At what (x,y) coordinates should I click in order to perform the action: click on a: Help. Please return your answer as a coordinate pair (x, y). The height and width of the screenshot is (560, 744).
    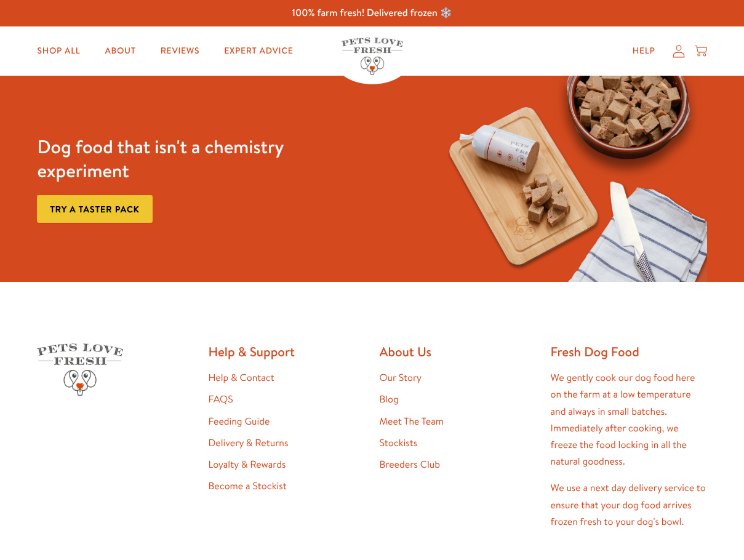
    Looking at the image, I should click on (644, 51).